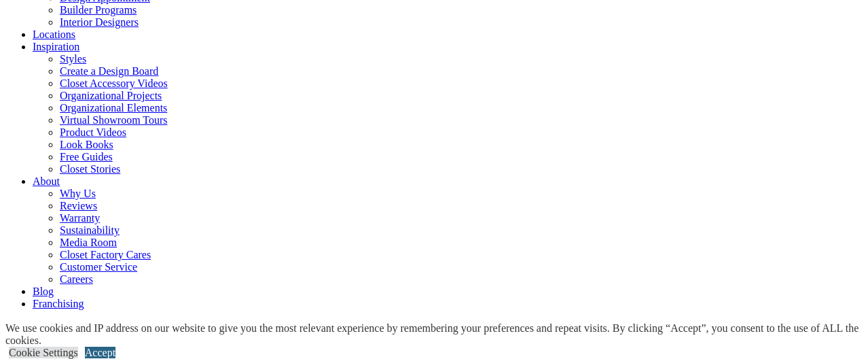  What do you see at coordinates (437, 334) in the screenshot?
I see `div: We use cookies and IP address on our website to give you the most relevant experience by remember...` at bounding box center [437, 334].